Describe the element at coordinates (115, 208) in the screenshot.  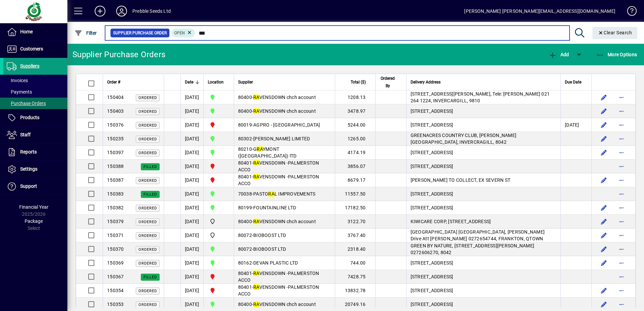
I see `span: 150382` at that location.